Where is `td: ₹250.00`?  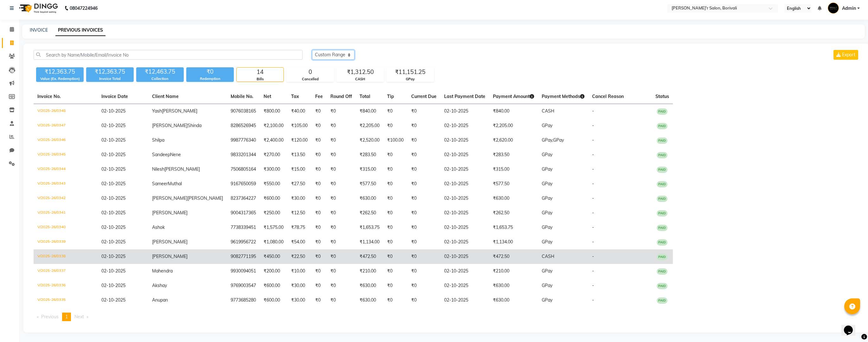 td: ₹250.00 is located at coordinates (273, 213).